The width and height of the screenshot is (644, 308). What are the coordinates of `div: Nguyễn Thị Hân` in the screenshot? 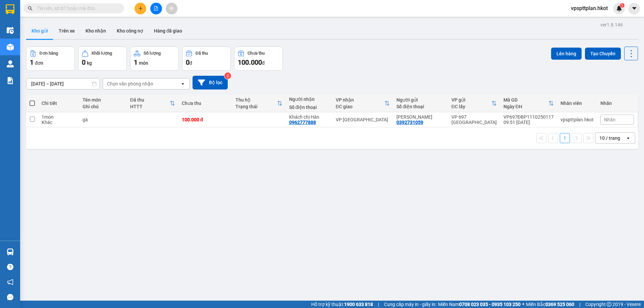 It's located at (421, 117).